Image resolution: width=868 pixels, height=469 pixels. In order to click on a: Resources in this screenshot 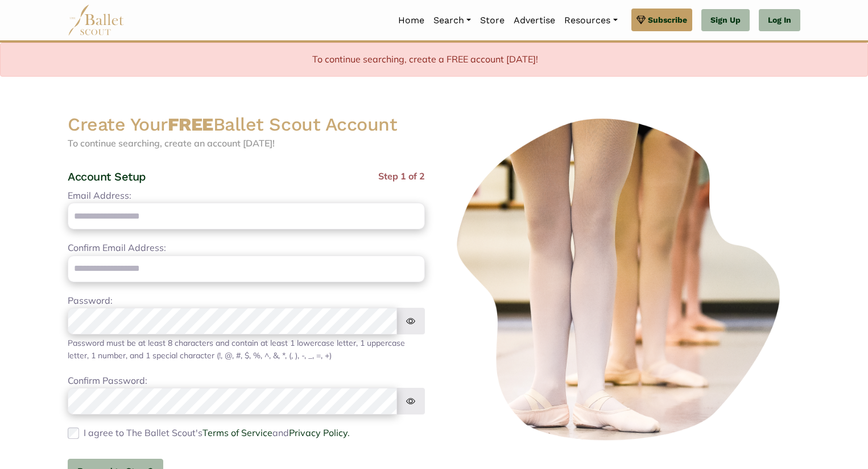, I will do `click(590, 21)`.